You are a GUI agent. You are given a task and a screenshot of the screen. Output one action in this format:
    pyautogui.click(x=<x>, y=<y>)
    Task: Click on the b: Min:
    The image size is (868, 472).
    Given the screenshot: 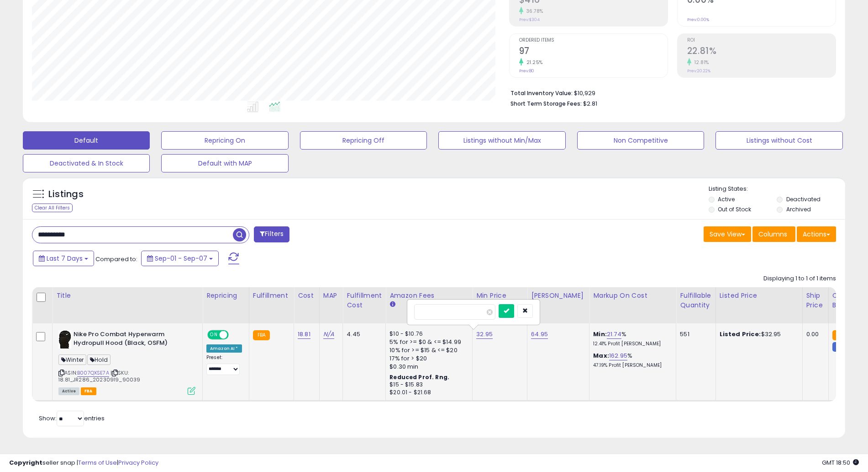 What is the action you would take?
    pyautogui.click(x=600, y=333)
    